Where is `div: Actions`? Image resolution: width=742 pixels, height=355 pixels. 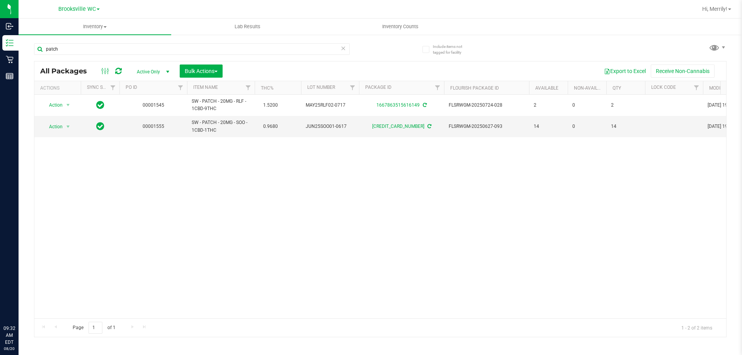 div: Actions is located at coordinates (59, 88).